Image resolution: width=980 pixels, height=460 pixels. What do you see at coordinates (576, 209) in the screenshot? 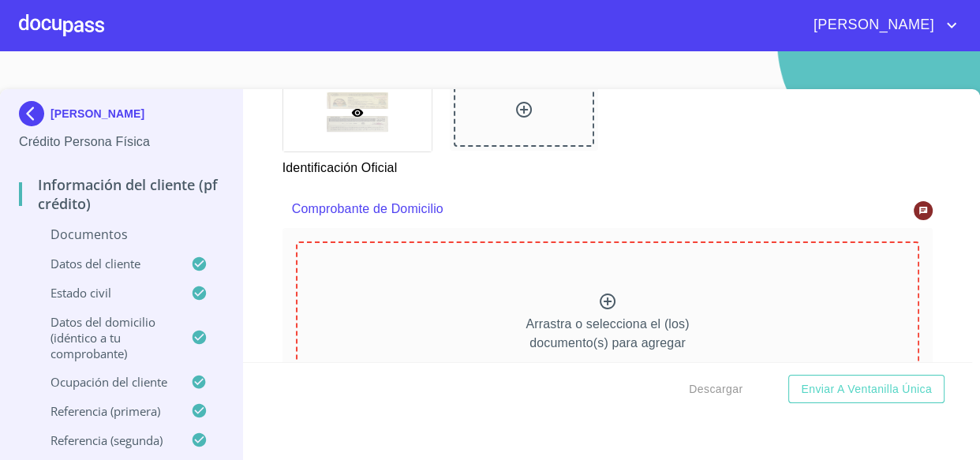
I see `p: Comprobante de Domicilio` at bounding box center [576, 209].